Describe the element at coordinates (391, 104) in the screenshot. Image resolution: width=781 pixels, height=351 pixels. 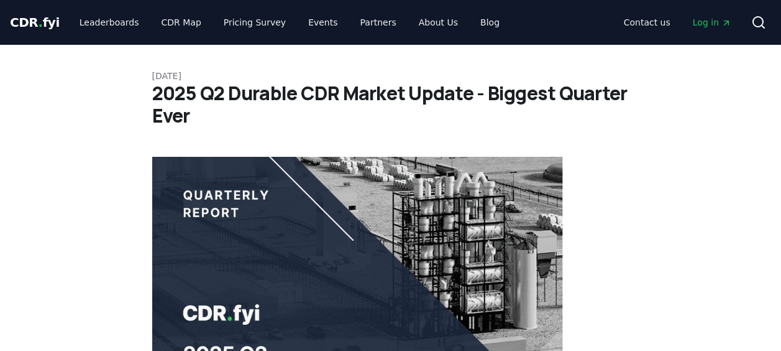
I see `h1: 2025 Q2 Durable CDR Market Update - Biggest Quarter Ever` at that location.